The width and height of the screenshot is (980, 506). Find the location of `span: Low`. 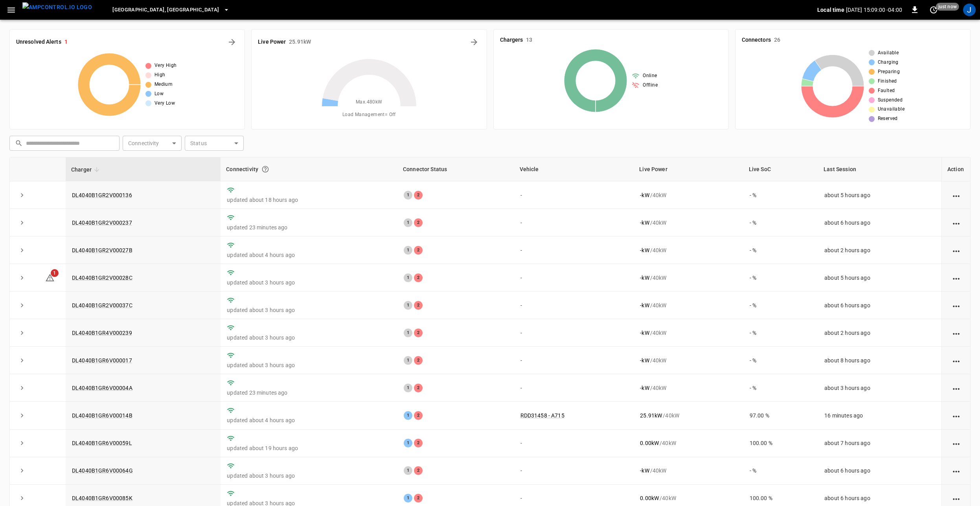

span: Low is located at coordinates (159, 94).